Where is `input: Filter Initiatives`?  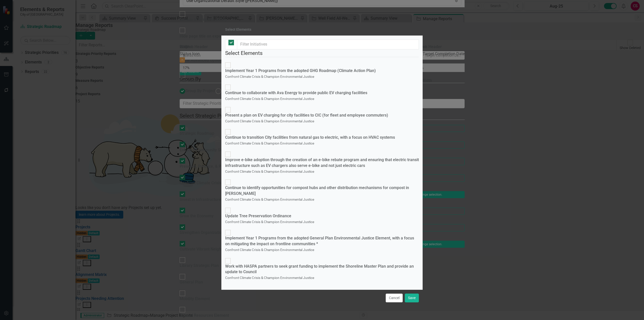 input: Filter Initiatives is located at coordinates (328, 44).